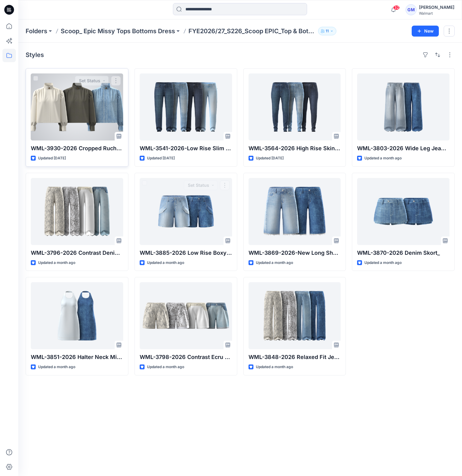 This screenshot has width=462, height=476. I want to click on p: WML-3803-2026 Wide Leg Jeans w Frayed WB, so click(403, 148).